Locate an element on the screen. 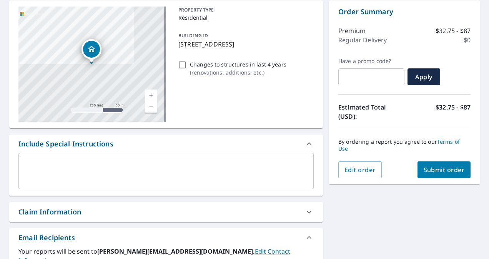 This screenshot has height=259, width=489. p: Order Summary is located at coordinates (404, 12).